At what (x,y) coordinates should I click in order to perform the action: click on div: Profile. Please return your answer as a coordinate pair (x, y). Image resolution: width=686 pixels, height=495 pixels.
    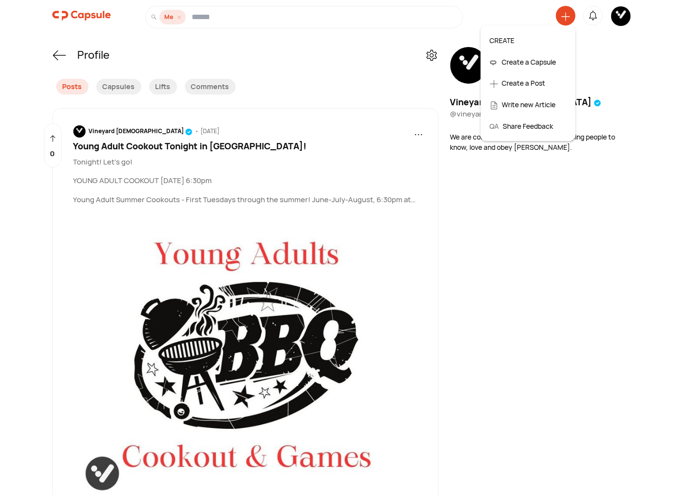
    Looking at the image, I should click on (94, 55).